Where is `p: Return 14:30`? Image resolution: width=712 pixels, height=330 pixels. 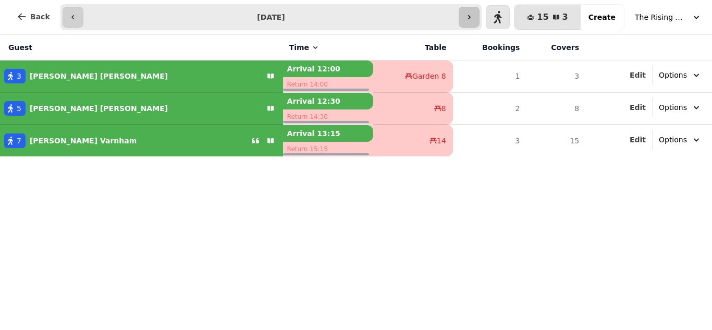 p: Return 14:30 is located at coordinates (328, 117).